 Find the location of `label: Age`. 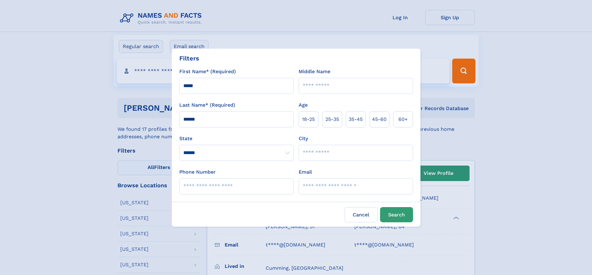

label: Age is located at coordinates (303, 105).